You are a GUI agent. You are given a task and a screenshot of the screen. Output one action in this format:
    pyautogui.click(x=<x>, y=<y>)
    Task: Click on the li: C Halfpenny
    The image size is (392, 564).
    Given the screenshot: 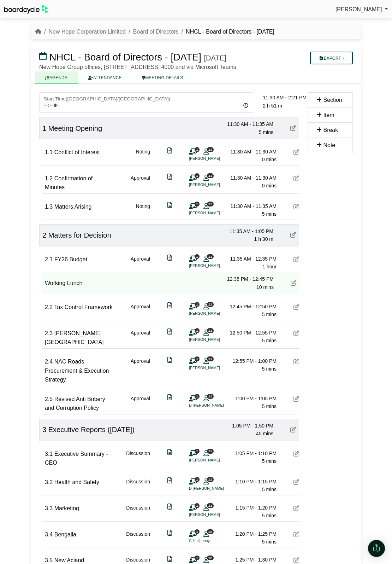 What is the action you would take?
    pyautogui.click(x=216, y=541)
    